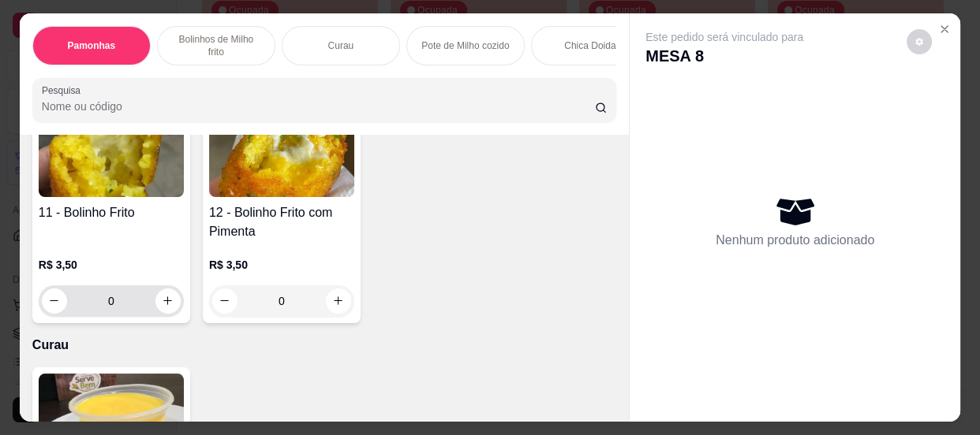  What do you see at coordinates (945, 29) in the screenshot?
I see `button: Close` at bounding box center [945, 29].